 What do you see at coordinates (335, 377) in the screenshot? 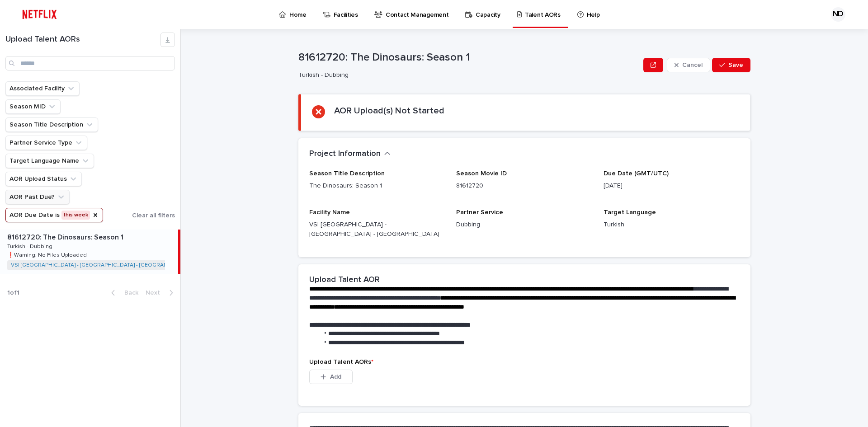
I see `span: Add` at bounding box center [335, 377].